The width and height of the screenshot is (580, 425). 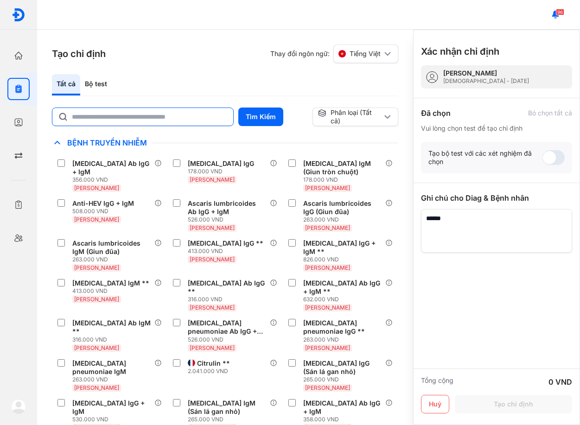 What do you see at coordinates (107, 143) in the screenshot?
I see `span: Bệnh Truyền Nhiễm` at bounding box center [107, 143].